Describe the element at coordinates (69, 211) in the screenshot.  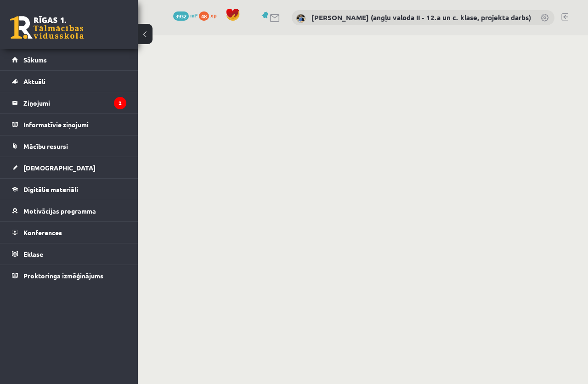
I see `a: Motivācijas programma` at that location.